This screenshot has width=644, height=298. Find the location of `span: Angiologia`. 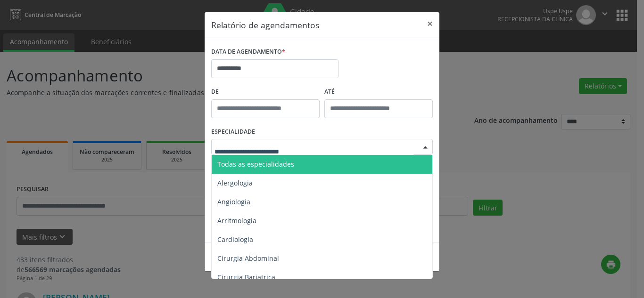

span: Angiologia is located at coordinates (233, 202).